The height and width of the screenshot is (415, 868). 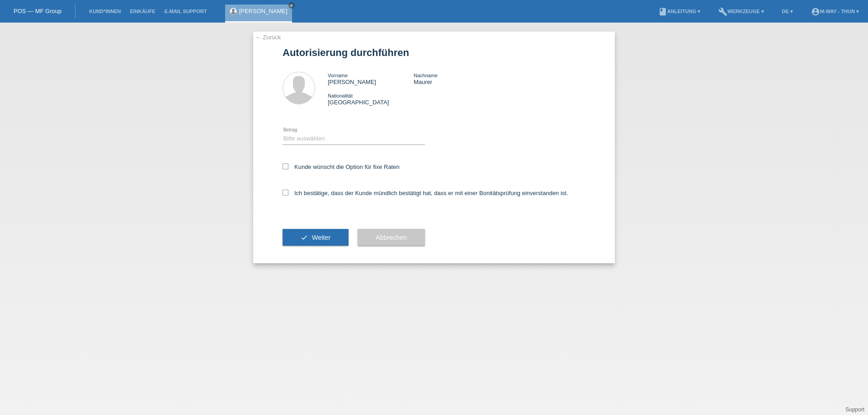 What do you see at coordinates (105, 12) in the screenshot?
I see `a: Kund*innen` at bounding box center [105, 12].